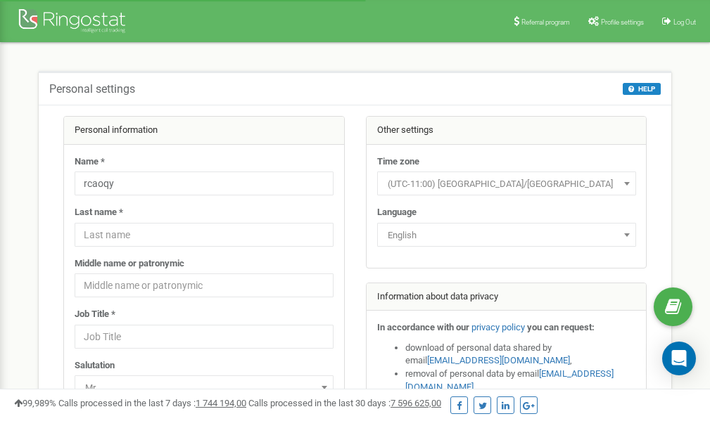 The height and width of the screenshot is (421, 710). Describe the element at coordinates (521, 381) in the screenshot. I see `li: removal of personal data by email ,` at that location.